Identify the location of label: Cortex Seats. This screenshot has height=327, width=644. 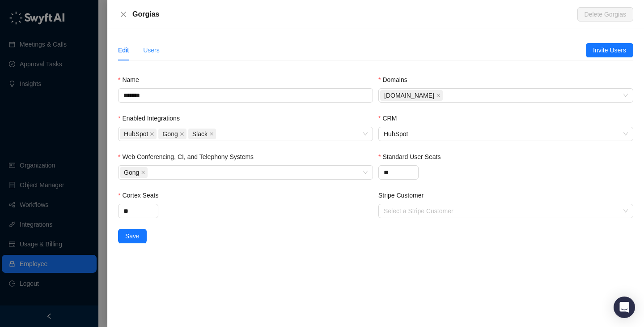
(142, 195).